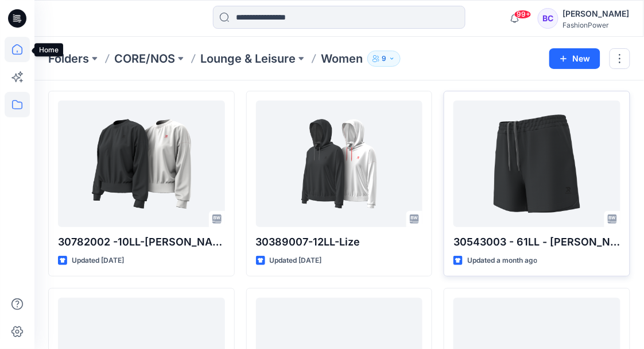  Describe the element at coordinates (145, 58) in the screenshot. I see `a: CORE/NOS` at that location.